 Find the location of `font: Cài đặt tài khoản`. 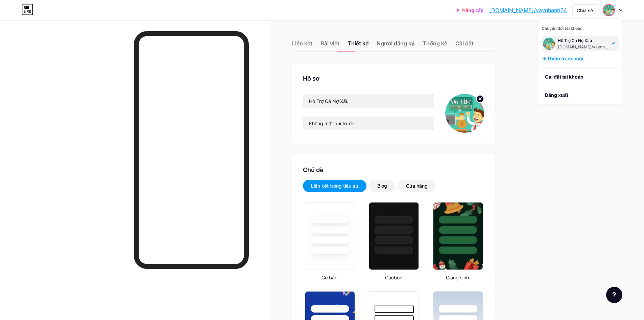

font: Cài đặt tài khoản is located at coordinates (564, 76).